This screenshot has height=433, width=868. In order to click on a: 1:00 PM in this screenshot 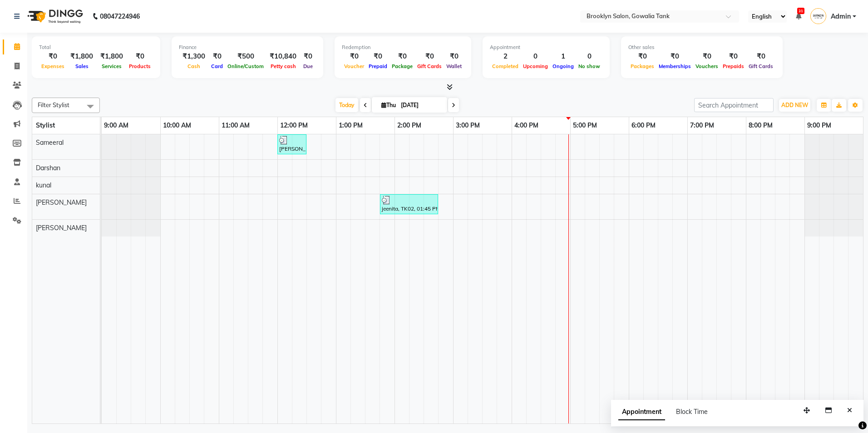, I will do `click(350, 126)`.